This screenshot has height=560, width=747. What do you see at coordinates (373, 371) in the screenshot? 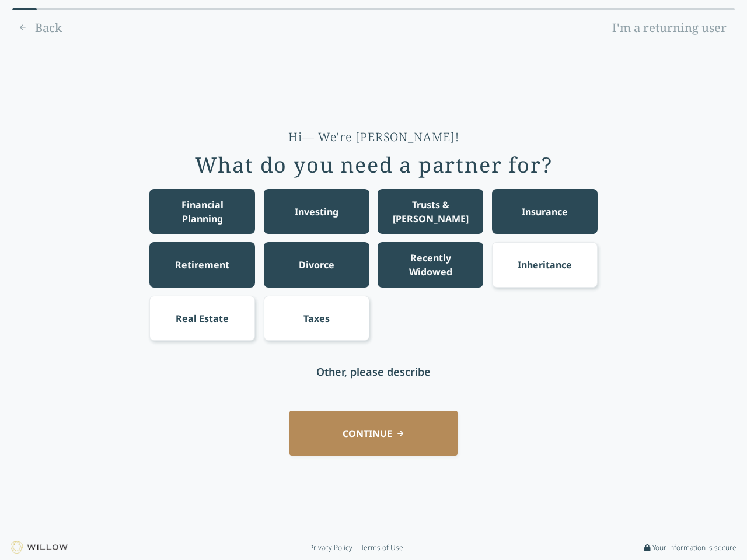
I see `div: Other, please describe` at bounding box center [373, 371].